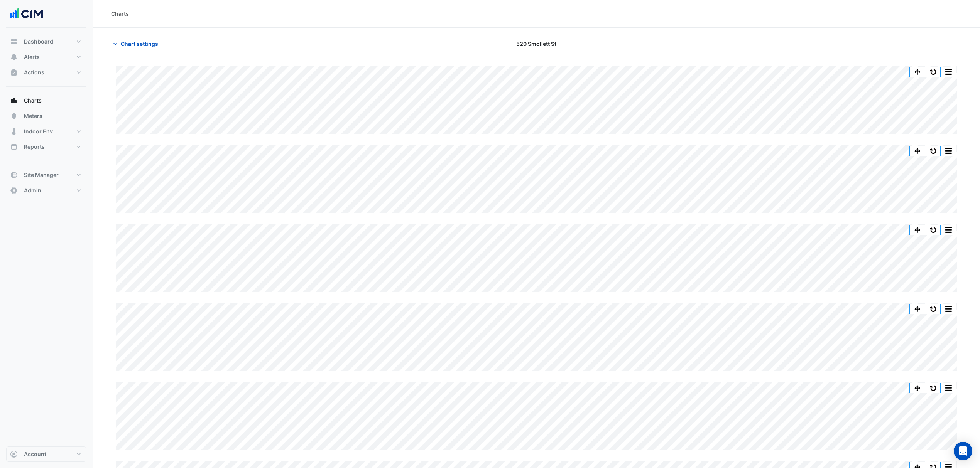  I want to click on app-icon: Actions, so click(14, 72).